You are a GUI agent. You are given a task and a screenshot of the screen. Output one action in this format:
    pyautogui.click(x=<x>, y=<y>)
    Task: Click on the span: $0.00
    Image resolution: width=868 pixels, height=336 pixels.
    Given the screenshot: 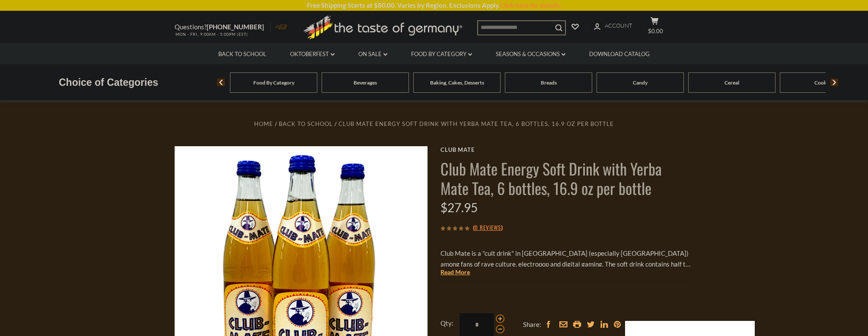 What is the action you would take?
    pyautogui.click(x=655, y=31)
    